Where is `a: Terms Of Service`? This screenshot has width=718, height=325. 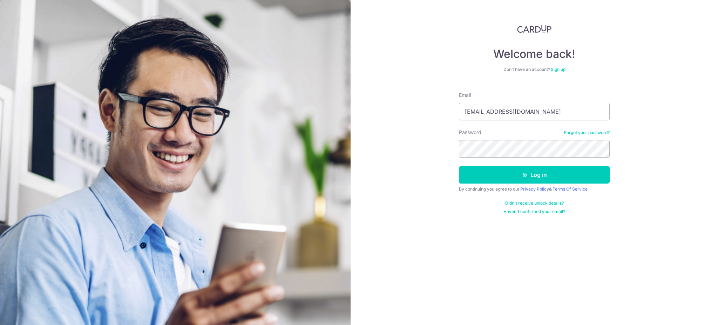 a: Terms Of Service is located at coordinates (570, 189).